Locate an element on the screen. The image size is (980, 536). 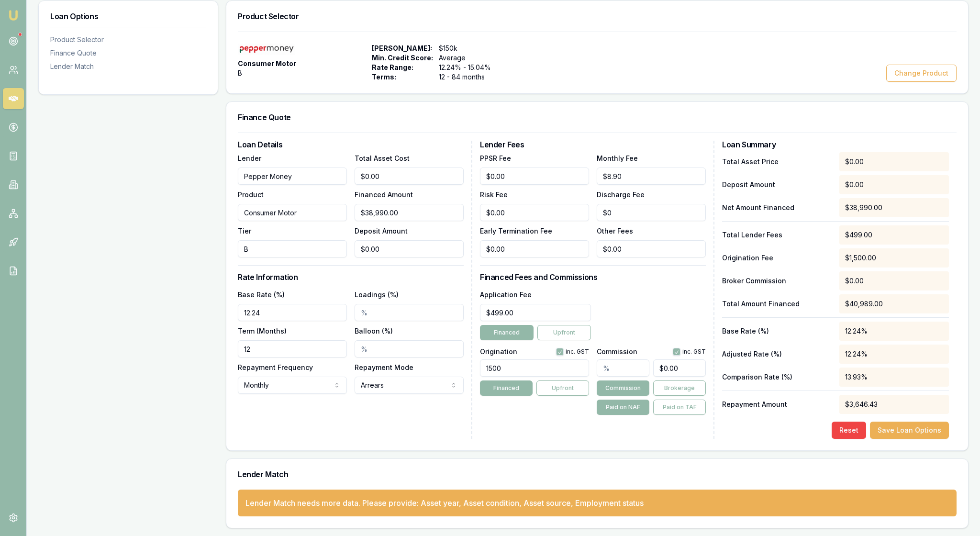
label: Risk Fee is located at coordinates (494, 195).